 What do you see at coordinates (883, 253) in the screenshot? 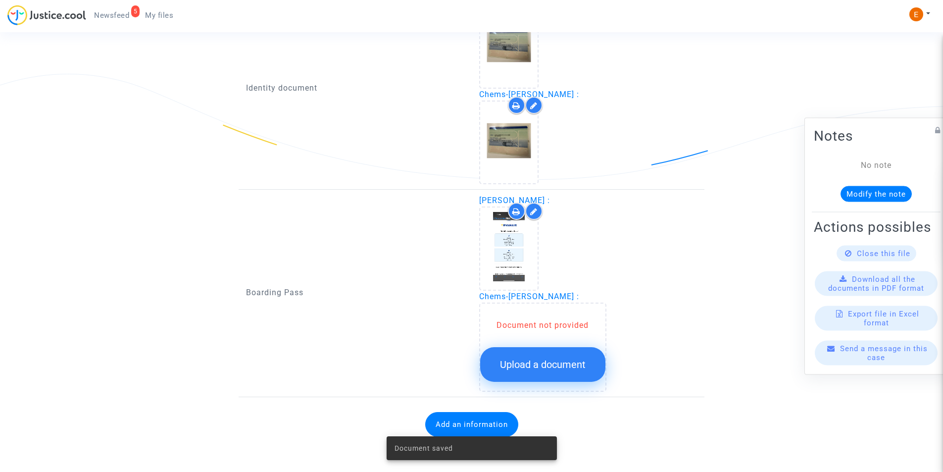
I see `span: Close this file` at bounding box center [883, 253].